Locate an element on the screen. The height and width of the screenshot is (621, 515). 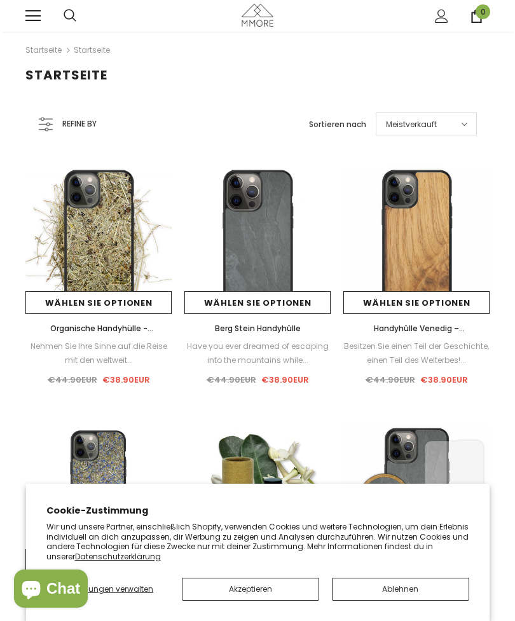
span: Refine by is located at coordinates (79, 124).